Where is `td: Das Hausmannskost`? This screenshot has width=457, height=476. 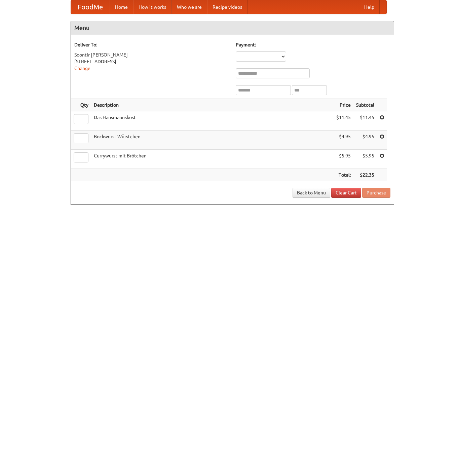
td: Das Hausmannskost is located at coordinates (212, 121).